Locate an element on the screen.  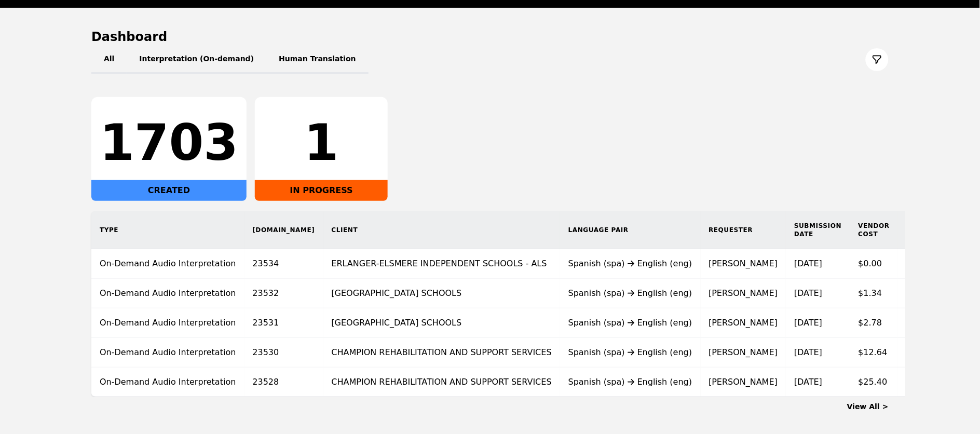
button: Interpretation (On-demand) is located at coordinates (197, 60).